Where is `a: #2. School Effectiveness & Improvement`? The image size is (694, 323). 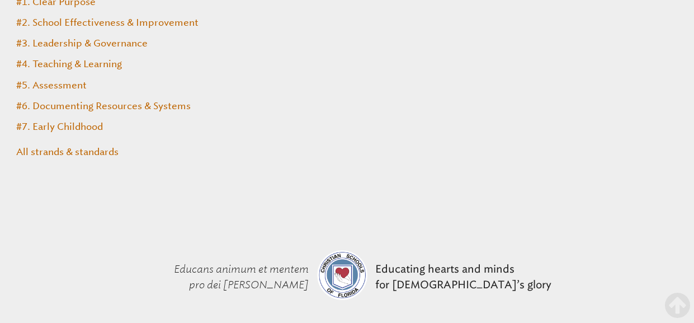
a: #2. School Effectiveness & Improvement is located at coordinates (107, 22).